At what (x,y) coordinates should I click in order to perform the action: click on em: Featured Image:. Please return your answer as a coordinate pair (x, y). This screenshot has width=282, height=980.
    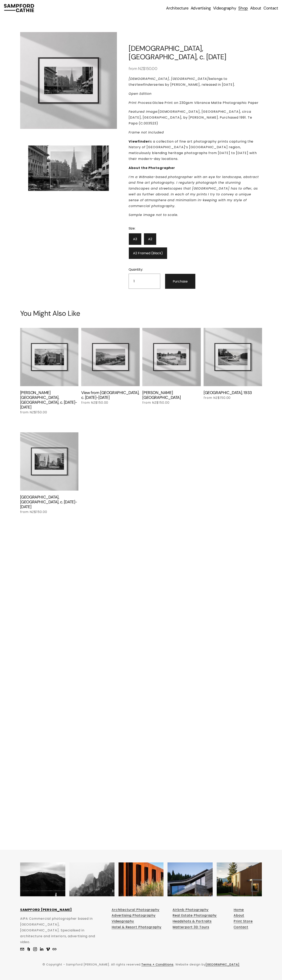
    Looking at the image, I should click on (143, 111).